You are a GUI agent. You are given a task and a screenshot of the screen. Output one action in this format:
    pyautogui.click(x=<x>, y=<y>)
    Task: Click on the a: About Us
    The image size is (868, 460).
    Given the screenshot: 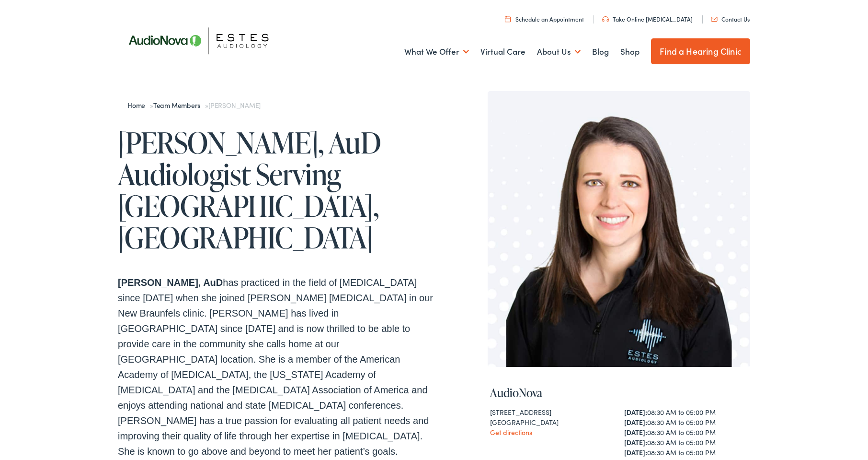 What is the action you would take?
    pyautogui.click(x=559, y=52)
    